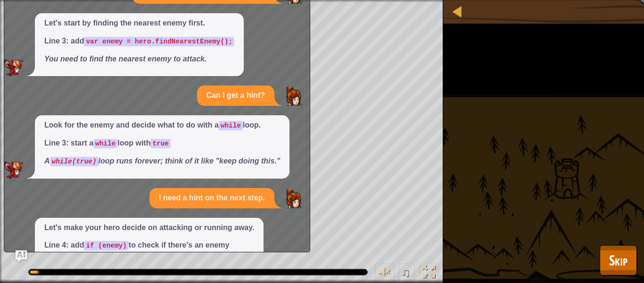  Describe the element at coordinates (236, 95) in the screenshot. I see `p: Can I get a hint?` at that location.